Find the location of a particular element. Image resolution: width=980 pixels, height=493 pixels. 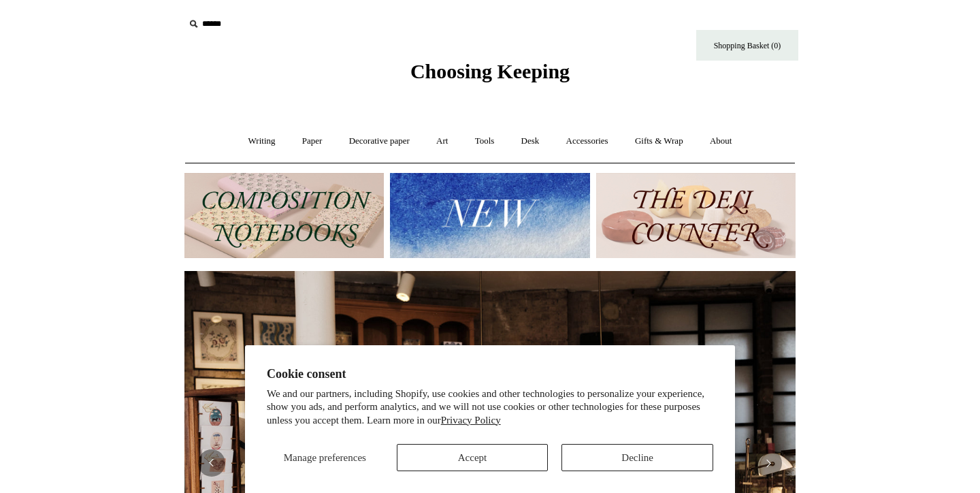

a: Choosing Keeping is located at coordinates (490, 76).